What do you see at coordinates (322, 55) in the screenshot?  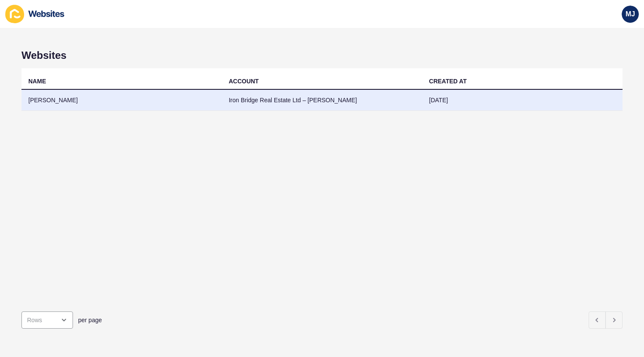 I see `h1: Websites` at bounding box center [322, 55].